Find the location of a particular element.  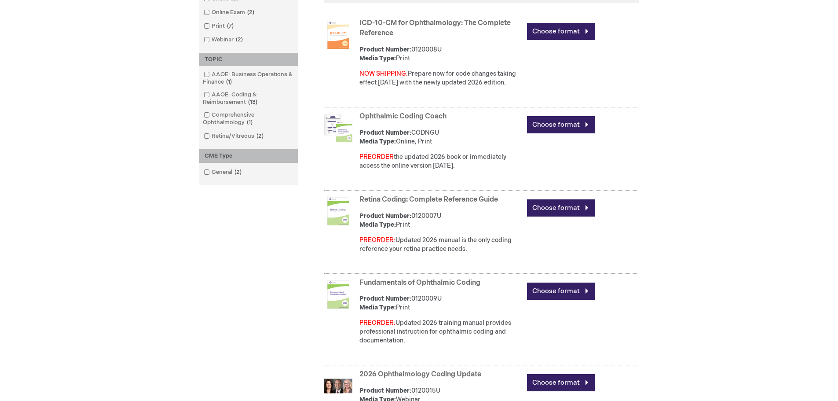

a: Fundamentals of Ophthalmic Coding is located at coordinates (420, 282).